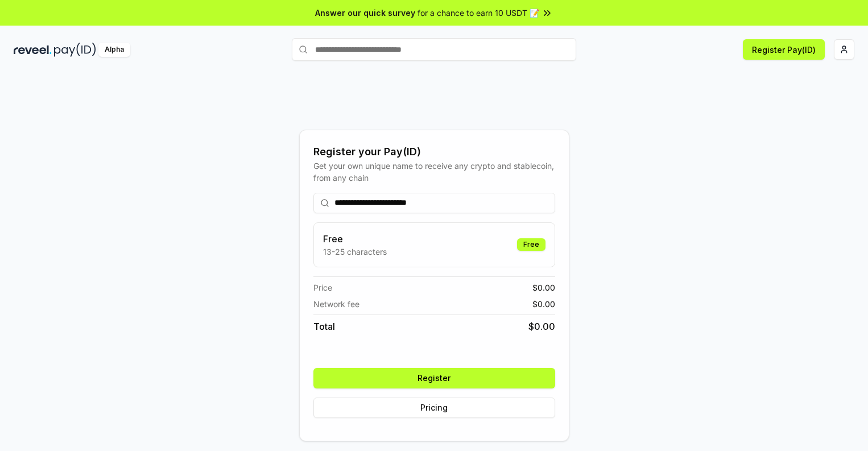  What do you see at coordinates (323, 287) in the screenshot?
I see `span: Price` at bounding box center [323, 287].